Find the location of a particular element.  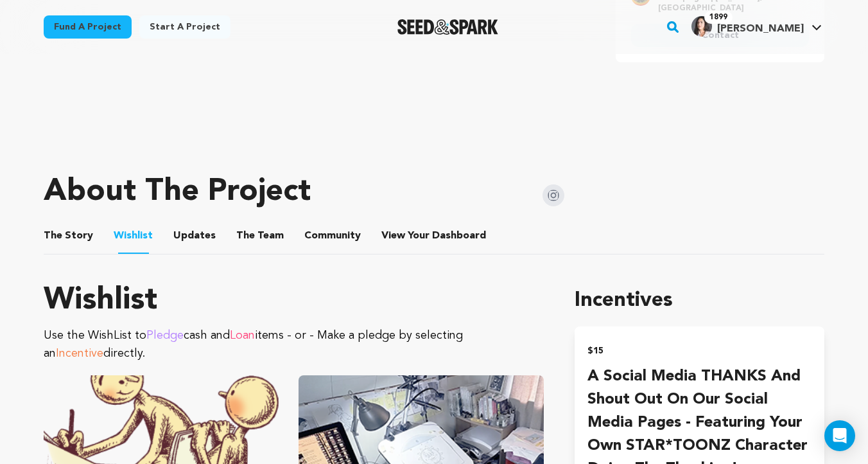

span: Gabriella B.'s Profile is located at coordinates (757, 27).